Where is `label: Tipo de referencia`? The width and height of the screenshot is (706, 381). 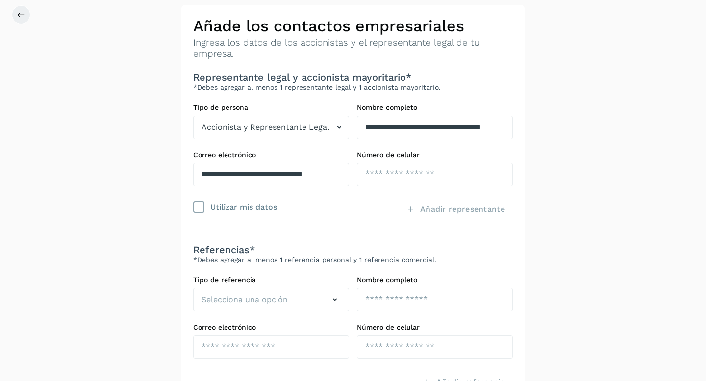
label: Tipo de referencia is located at coordinates (271, 280).